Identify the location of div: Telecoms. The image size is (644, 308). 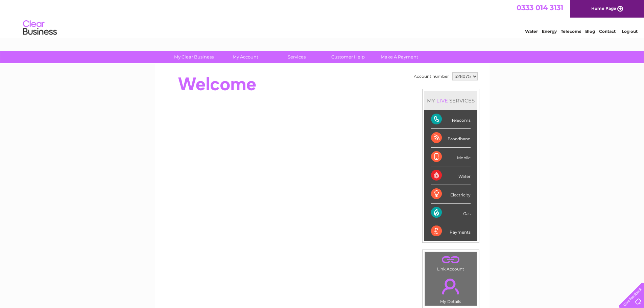
(451, 120).